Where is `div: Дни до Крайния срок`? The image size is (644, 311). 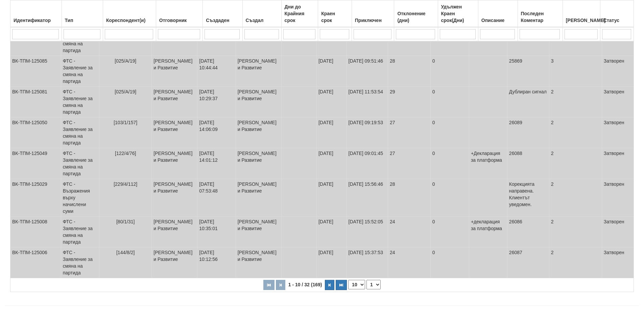 div: Дни до Крайния срок is located at coordinates (300, 14).